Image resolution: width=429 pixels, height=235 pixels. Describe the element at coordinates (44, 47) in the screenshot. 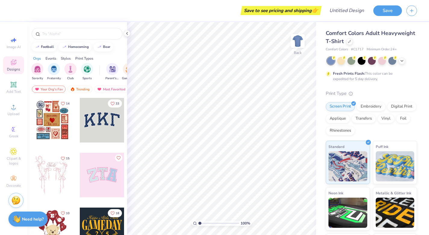

I see `button: football` at that location.